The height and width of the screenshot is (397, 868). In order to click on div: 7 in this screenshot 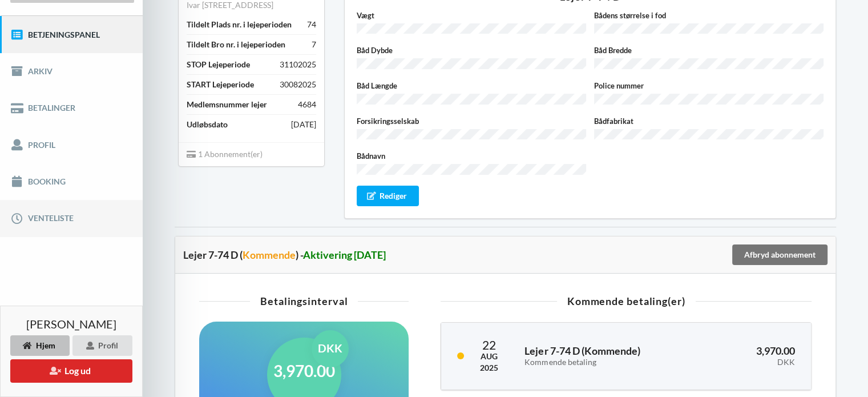, I will do `click(314, 44)`.